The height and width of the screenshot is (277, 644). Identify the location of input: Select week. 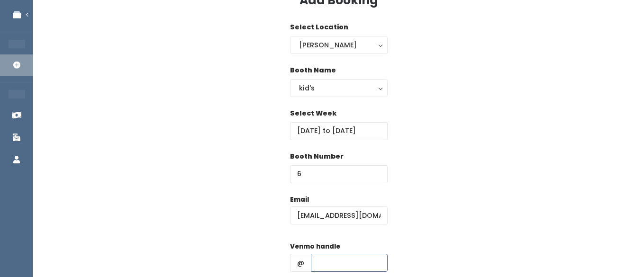
(339, 131).